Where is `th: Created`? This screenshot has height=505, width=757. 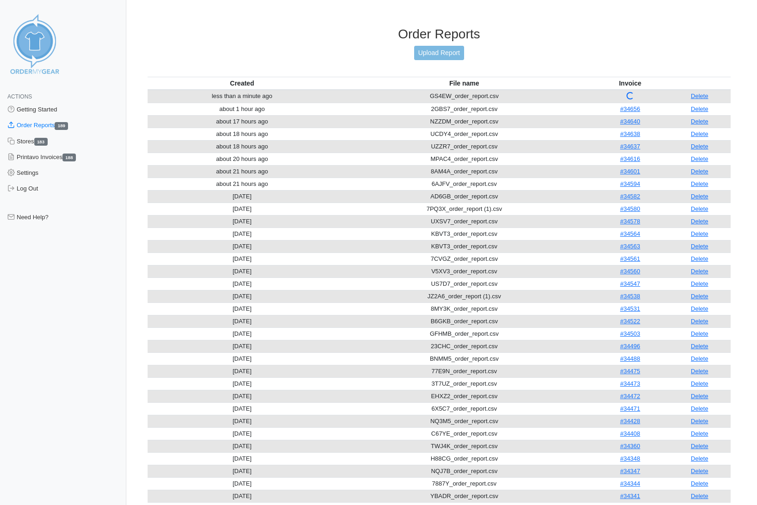 th: Created is located at coordinates (242, 83).